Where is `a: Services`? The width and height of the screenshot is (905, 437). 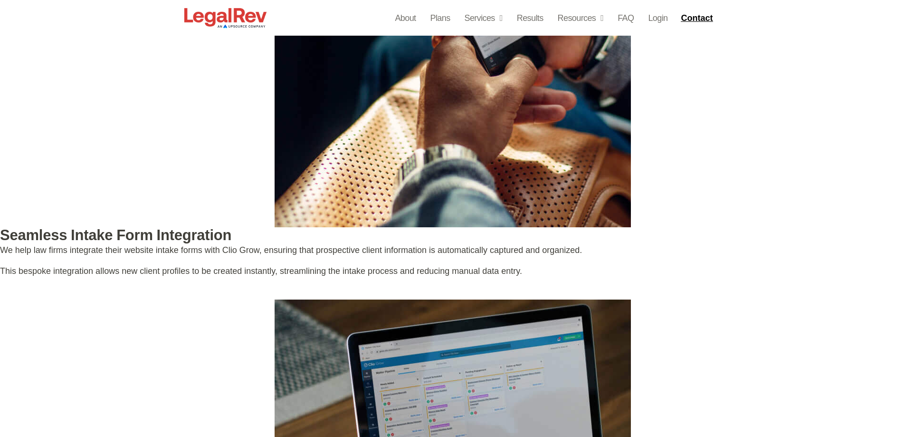
a: Services is located at coordinates (484, 18).